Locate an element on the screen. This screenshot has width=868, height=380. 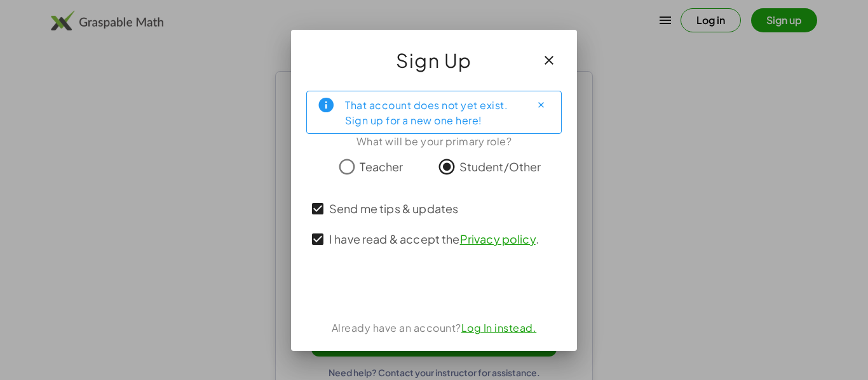
div: Already have an account? is located at coordinates (434, 328).